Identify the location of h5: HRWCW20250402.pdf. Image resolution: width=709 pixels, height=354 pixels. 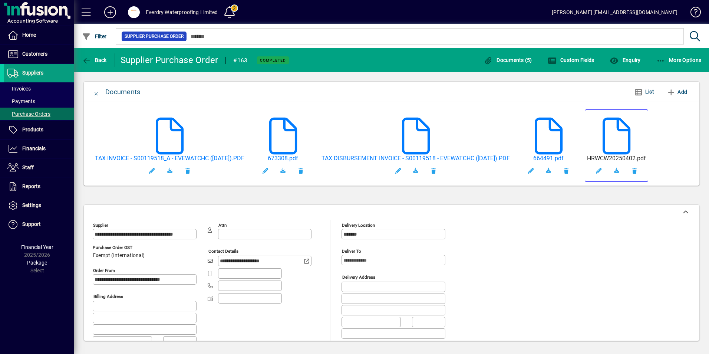
(616, 158).